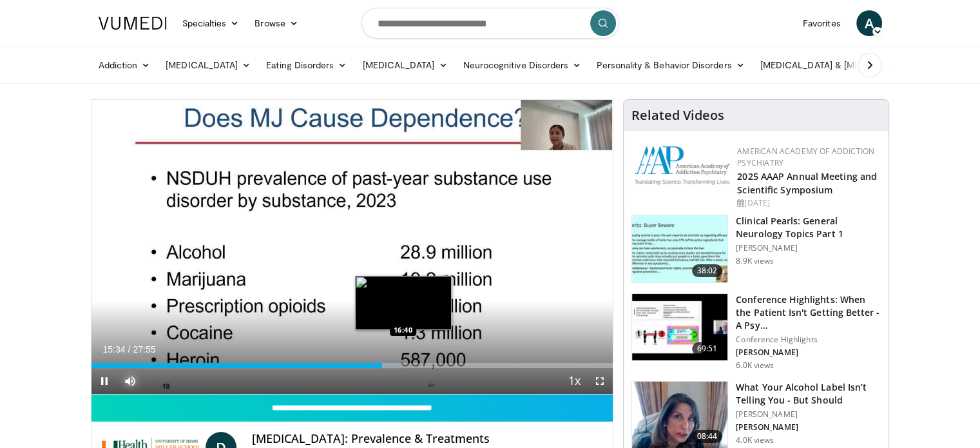  I want to click on h4: Related Videos, so click(678, 115).